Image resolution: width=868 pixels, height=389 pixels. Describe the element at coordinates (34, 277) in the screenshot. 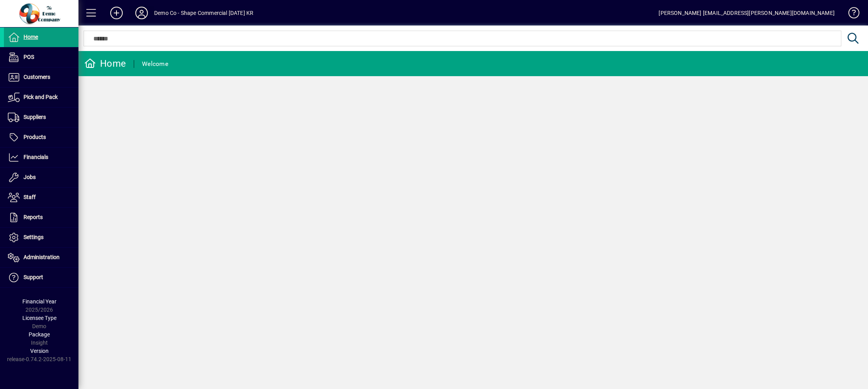

I see `span: Support` at that location.